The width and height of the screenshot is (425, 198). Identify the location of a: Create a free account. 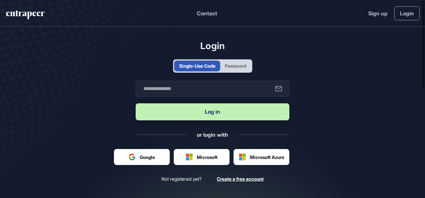
(240, 179).